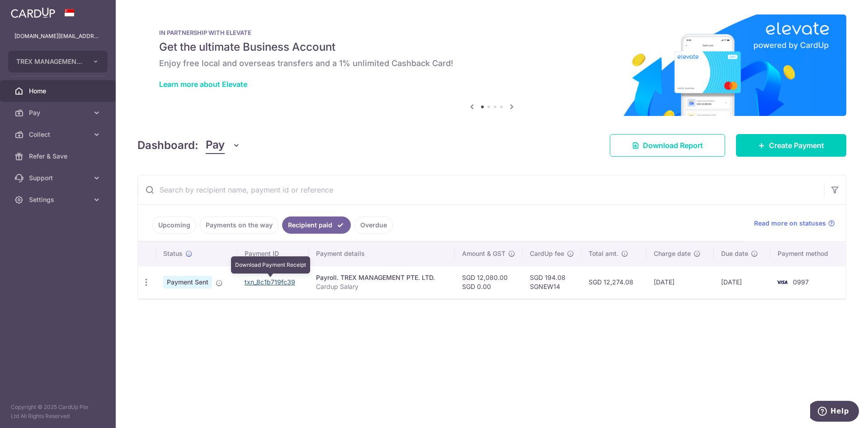 The width and height of the screenshot is (868, 428). Describe the element at coordinates (492, 33) in the screenshot. I see `p: IN PARTNERSHIP WITH ELEVATE` at that location.